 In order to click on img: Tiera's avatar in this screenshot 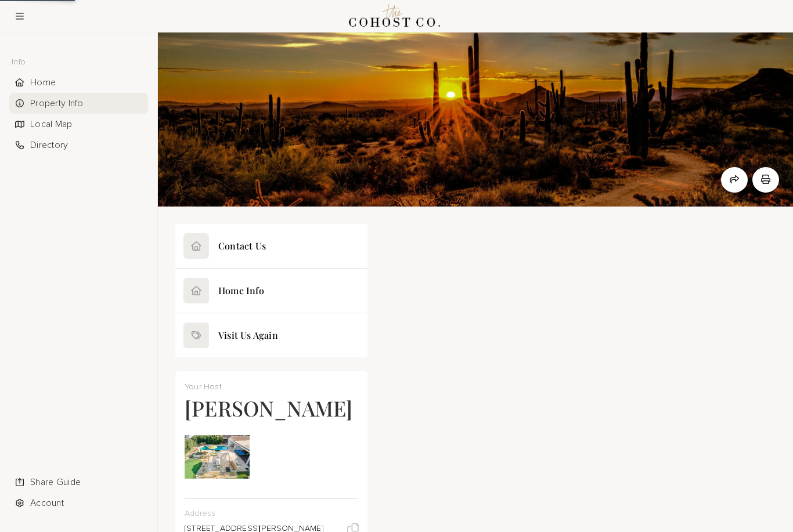, I will do `click(217, 457)`.